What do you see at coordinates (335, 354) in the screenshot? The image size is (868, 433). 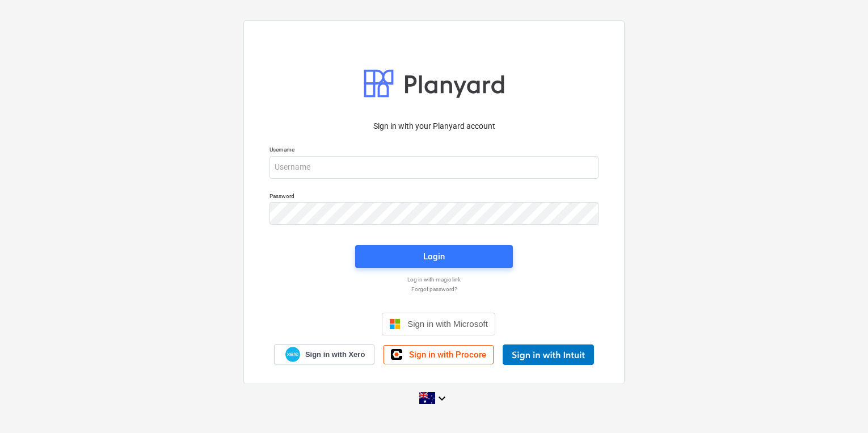 I see `span: Sign in with Xero` at bounding box center [335, 354].